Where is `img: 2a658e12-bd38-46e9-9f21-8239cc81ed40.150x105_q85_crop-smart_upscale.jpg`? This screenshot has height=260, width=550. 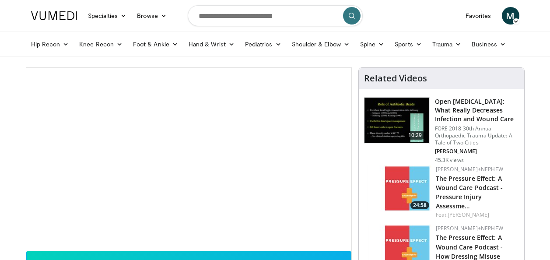 img: 2a658e12-bd38-46e9-9f21-8239cc81ed40.150x105_q85_crop-smart_upscale.jpg is located at coordinates (398, 188).